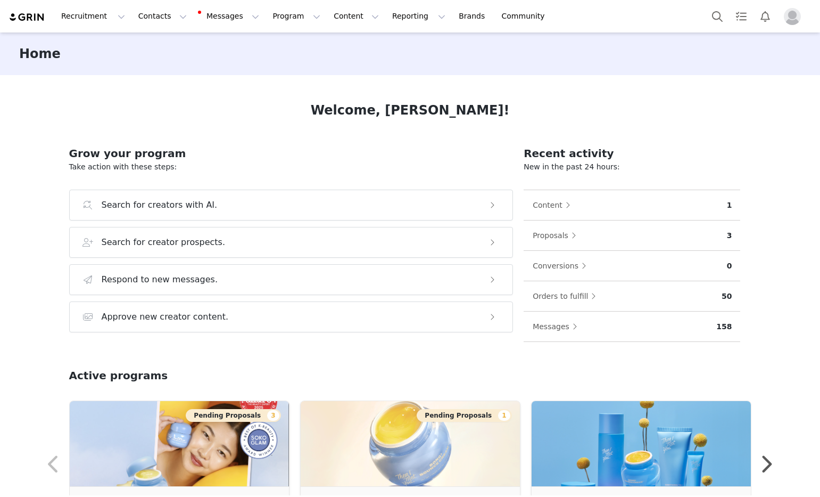 The image size is (820, 497). I want to click on button: Pending Proposals3, so click(233, 415).